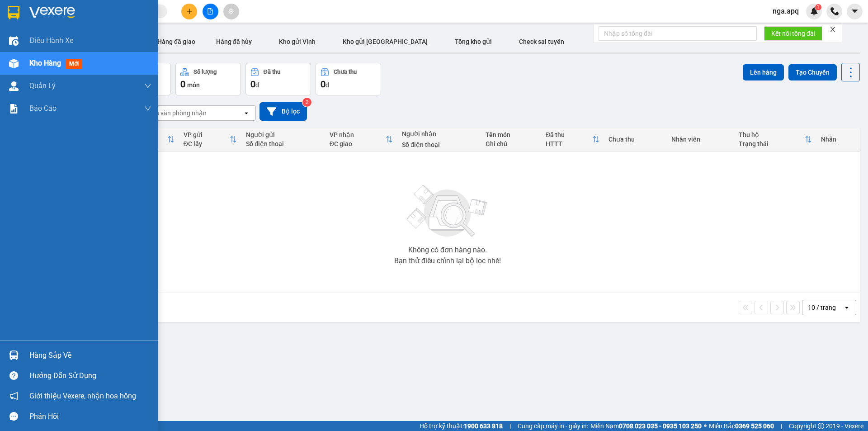 The width and height of the screenshot is (868, 431). What do you see at coordinates (439, 134) in the screenshot?
I see `div: Người nhận` at bounding box center [439, 134].